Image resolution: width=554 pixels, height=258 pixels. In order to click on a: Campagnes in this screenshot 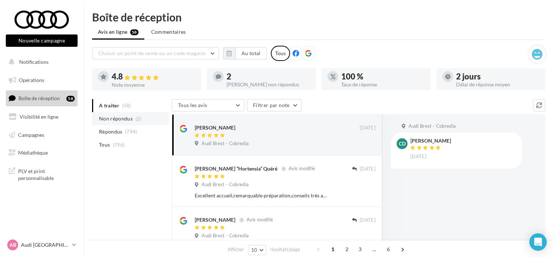, I will do `click(42, 135)`.